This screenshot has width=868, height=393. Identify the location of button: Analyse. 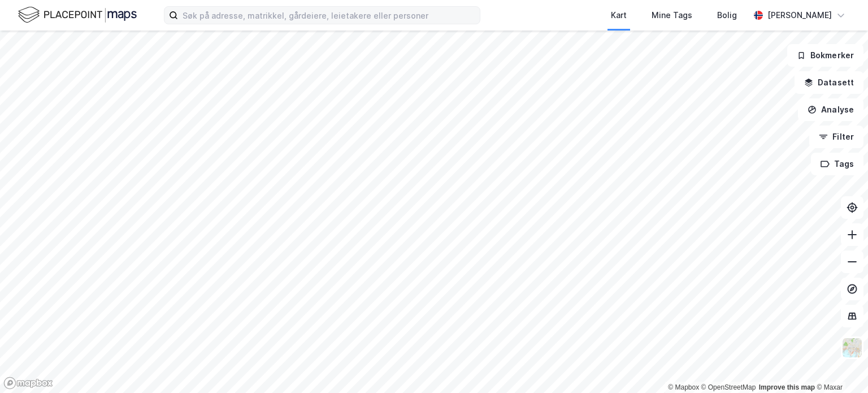
(830, 110).